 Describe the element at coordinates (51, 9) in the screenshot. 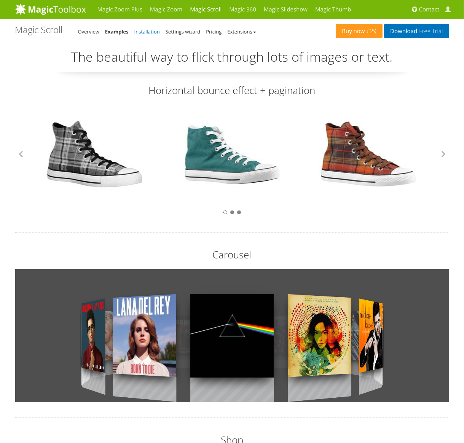

I see `img: MagicToolbox.com - Image tools for your website` at that location.